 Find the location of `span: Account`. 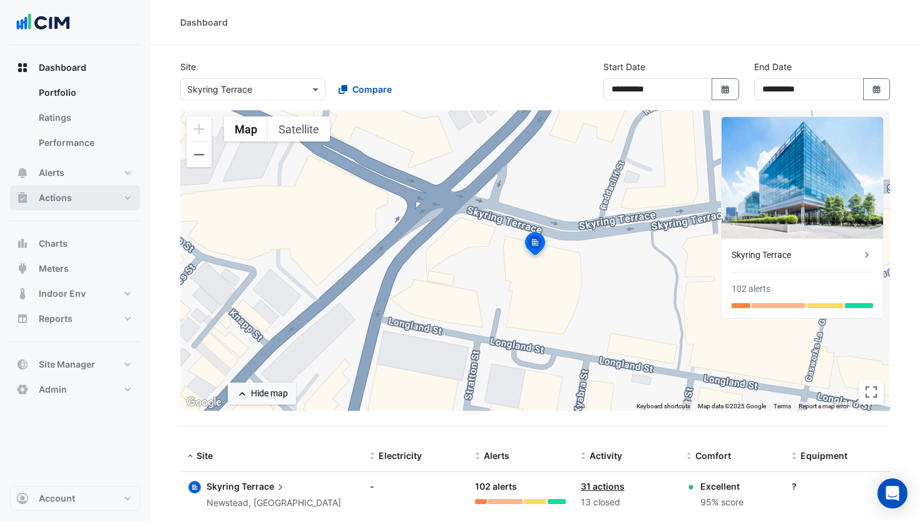

span: Account is located at coordinates (57, 498).